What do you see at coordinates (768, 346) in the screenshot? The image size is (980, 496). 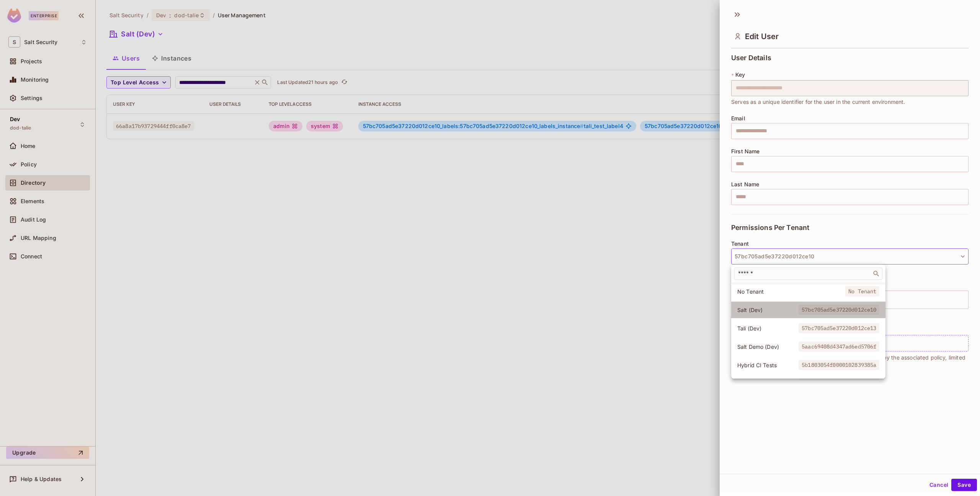 I see `span: Salt Demo (Dev)` at bounding box center [768, 346].